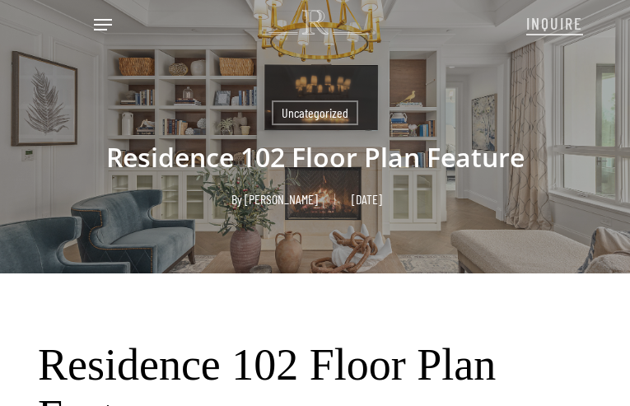 The width and height of the screenshot is (630, 406). What do you see at coordinates (103, 25) in the screenshot?
I see `a: Navigation Menu` at bounding box center [103, 25].